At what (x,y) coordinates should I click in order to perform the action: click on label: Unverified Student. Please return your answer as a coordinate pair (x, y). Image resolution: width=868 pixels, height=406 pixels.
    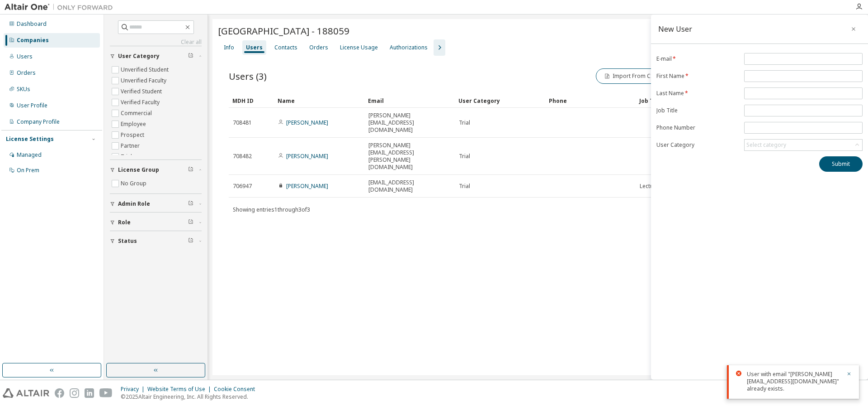
    Looking at the image, I should click on (146, 70).